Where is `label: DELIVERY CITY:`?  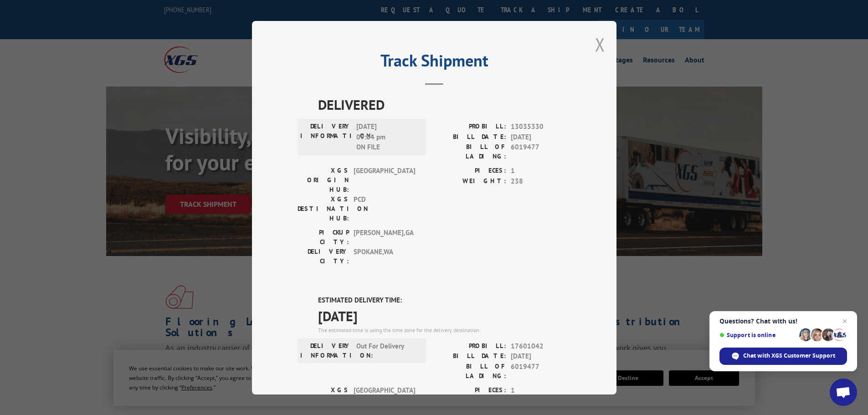 label: DELIVERY CITY: is located at coordinates (323, 256).